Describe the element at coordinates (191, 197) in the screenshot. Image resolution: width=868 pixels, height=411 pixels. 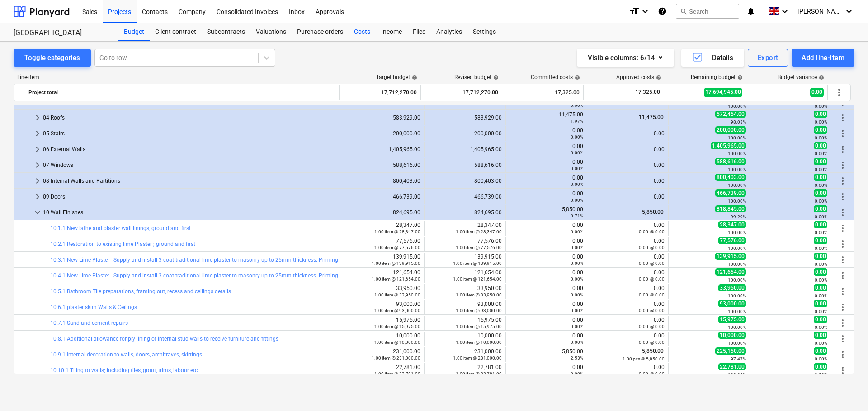
I see `div: 09 Doors` at that location.